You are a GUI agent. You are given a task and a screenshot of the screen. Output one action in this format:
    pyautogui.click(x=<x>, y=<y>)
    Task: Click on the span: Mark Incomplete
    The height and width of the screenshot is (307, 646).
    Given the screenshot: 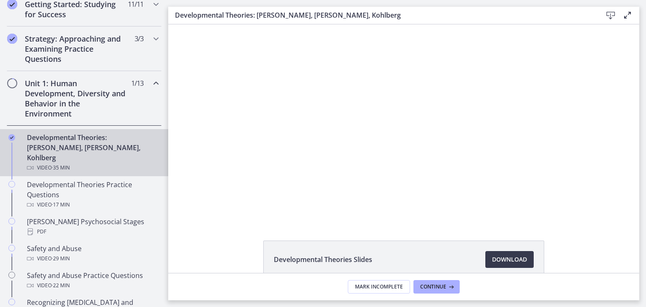 What is the action you would take?
    pyautogui.click(x=379, y=287)
    